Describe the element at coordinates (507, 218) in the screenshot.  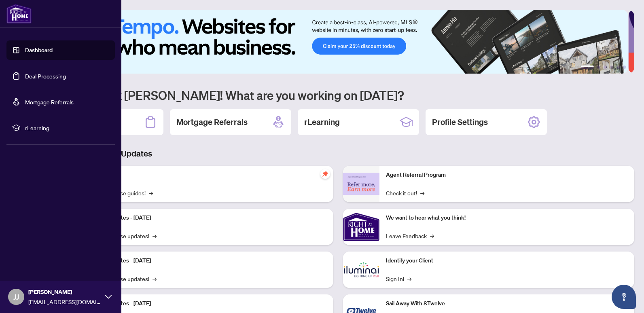
I see `p: We want to hear what you think!` at that location.